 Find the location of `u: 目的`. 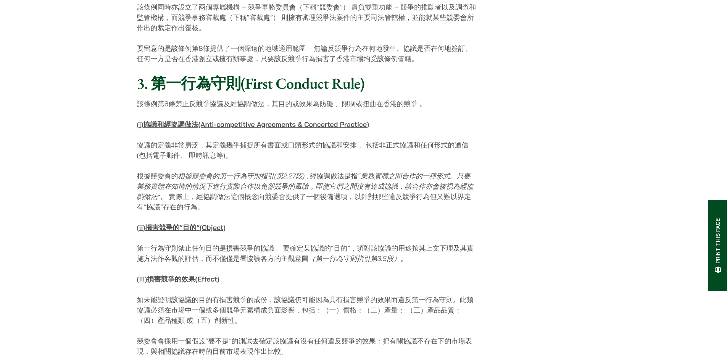

u: 目的 is located at coordinates (190, 227).